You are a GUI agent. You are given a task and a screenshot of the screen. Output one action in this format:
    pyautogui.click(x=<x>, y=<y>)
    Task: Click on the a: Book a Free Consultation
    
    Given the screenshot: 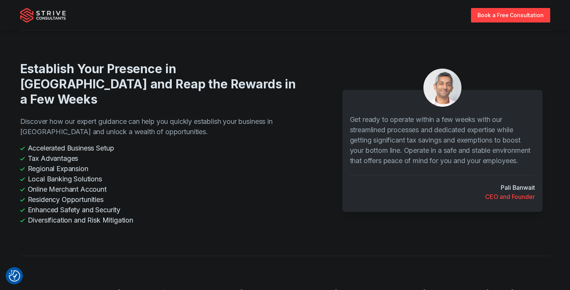 What is the action you would take?
    pyautogui.click(x=510, y=15)
    